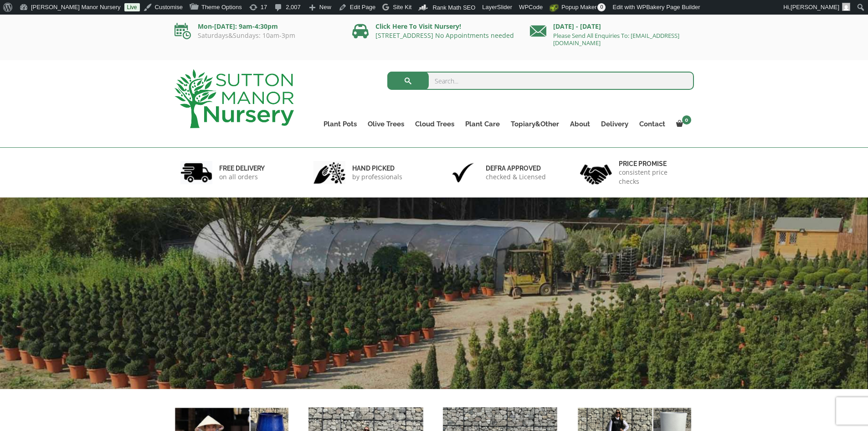 The image size is (868, 431). Describe the element at coordinates (242, 177) in the screenshot. I see `p: on all orders` at that location.